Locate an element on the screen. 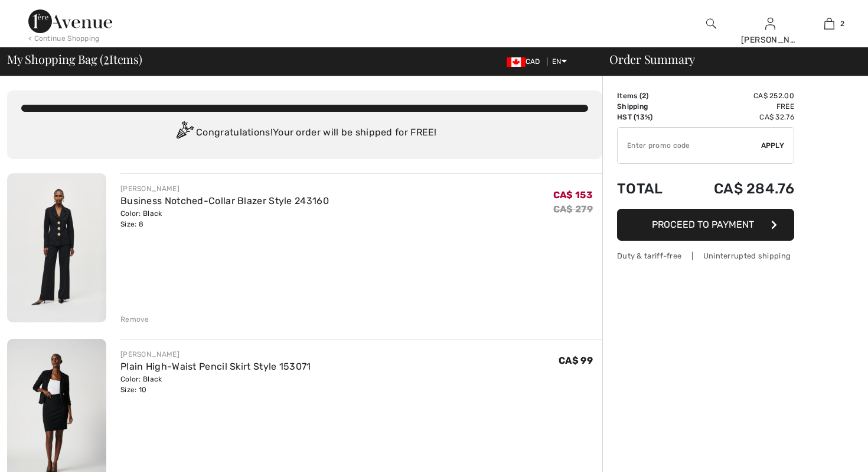  a: Plain High-Waist Pencil Skirt Style 153071 is located at coordinates (216, 366).